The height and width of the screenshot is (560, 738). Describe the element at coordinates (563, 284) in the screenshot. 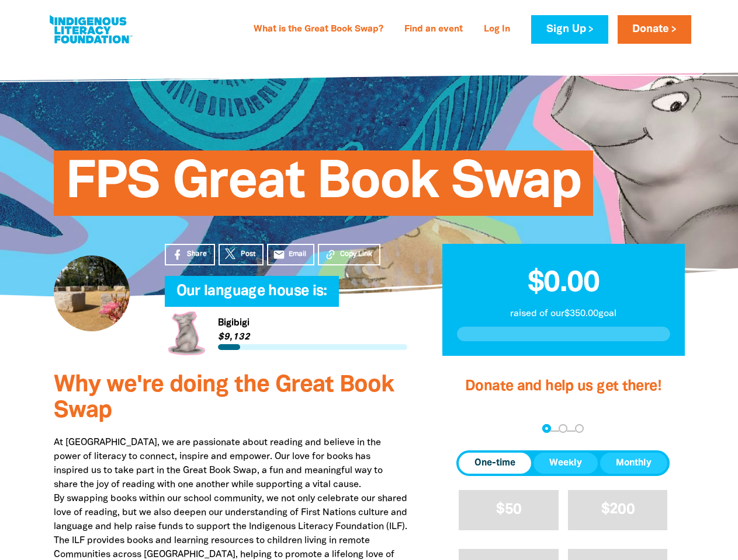

I see `span: $0.00` at that location.